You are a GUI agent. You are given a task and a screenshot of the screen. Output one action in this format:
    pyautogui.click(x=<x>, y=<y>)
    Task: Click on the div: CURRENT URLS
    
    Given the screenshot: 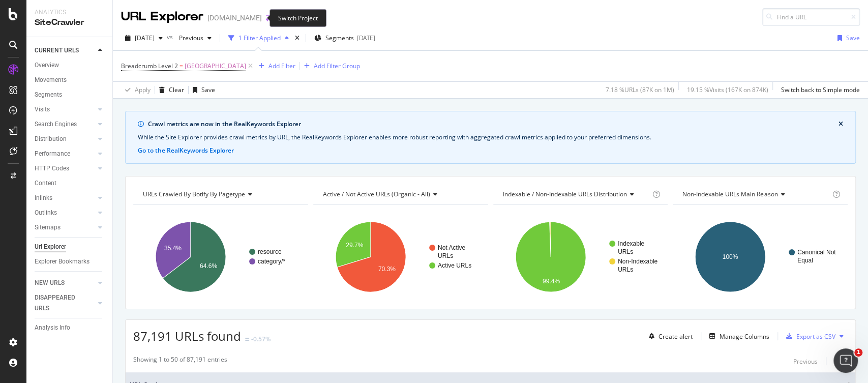 What is the action you would take?
    pyautogui.click(x=56, y=50)
    